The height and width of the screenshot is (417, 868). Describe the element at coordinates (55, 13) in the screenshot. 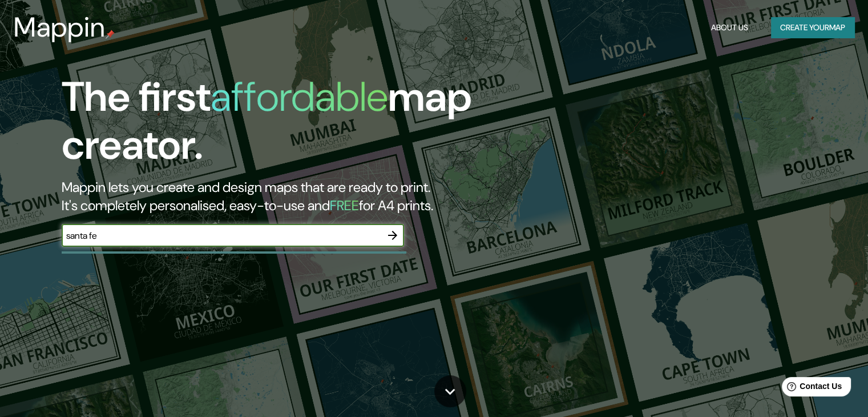

I see `span: Contact Us` at that location.